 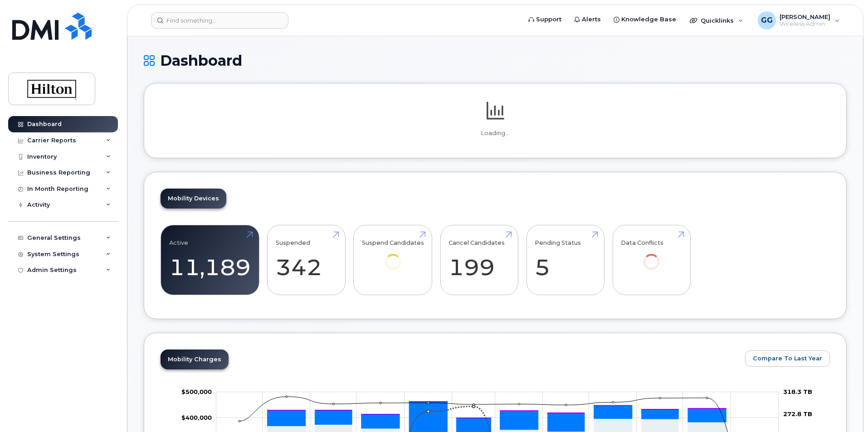 I want to click on a: Active 11,189, so click(x=210, y=261).